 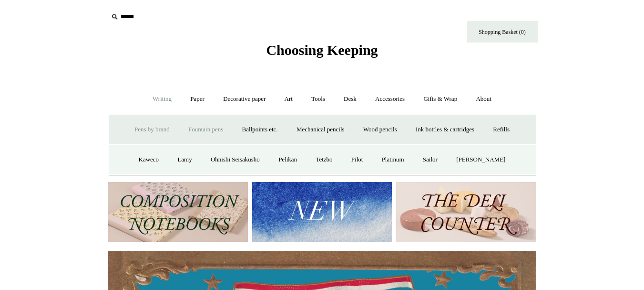 I want to click on a: Ballpoints etc., so click(x=260, y=129).